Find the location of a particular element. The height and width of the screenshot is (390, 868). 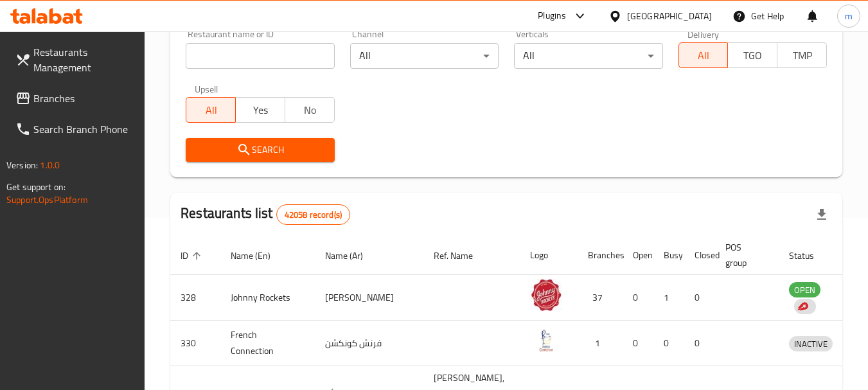

span: Search is located at coordinates (260, 150).